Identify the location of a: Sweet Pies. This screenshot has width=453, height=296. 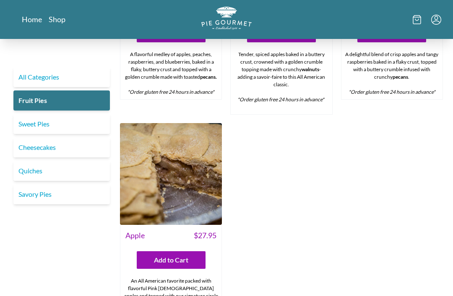
(62, 124).